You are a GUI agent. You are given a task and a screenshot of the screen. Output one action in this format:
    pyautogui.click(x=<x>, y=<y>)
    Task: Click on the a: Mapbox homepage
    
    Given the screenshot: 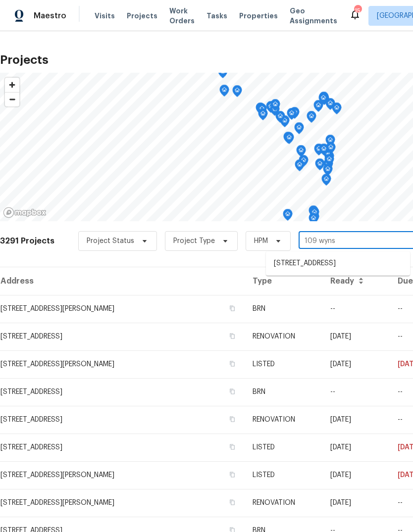 What is the action you would take?
    pyautogui.click(x=25, y=212)
    